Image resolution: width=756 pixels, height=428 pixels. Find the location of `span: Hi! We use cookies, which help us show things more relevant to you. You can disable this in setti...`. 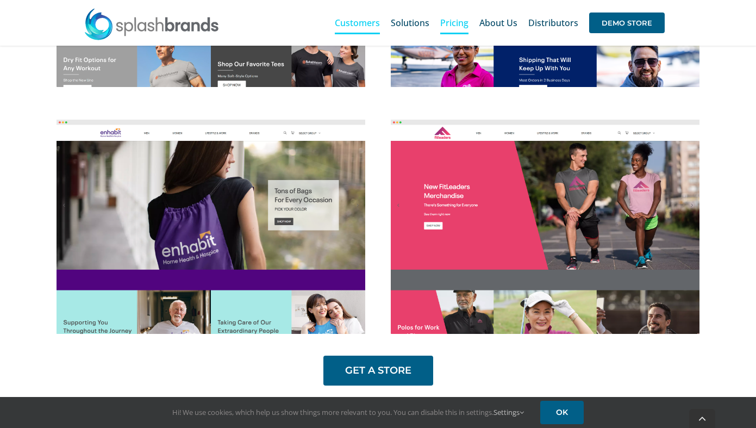

span: Hi! We use cookies, which help us show things more relevant to you. You can disable this in setti... is located at coordinates (348, 412).